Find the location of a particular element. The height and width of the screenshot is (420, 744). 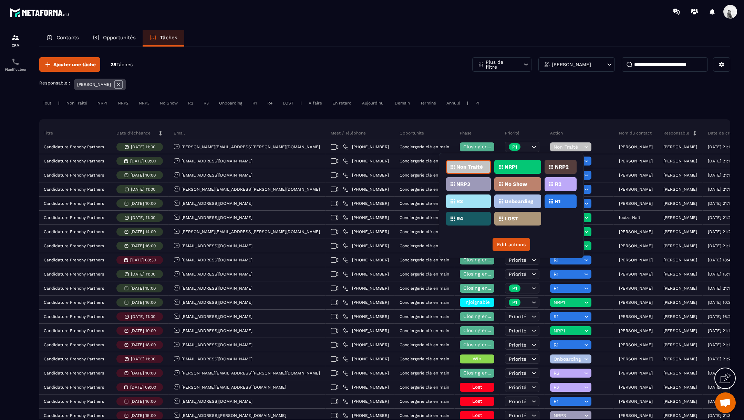

p: Meet / Téléphone is located at coordinates (348, 133).